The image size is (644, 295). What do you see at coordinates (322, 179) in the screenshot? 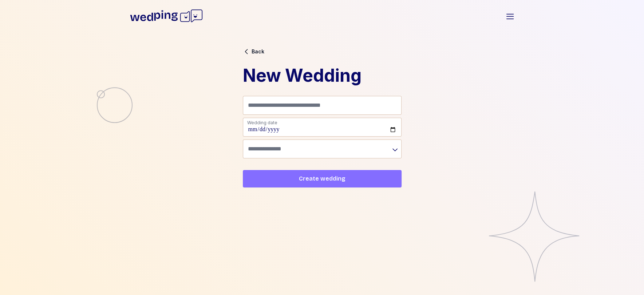
I see `span: Create wedding` at bounding box center [322, 179].